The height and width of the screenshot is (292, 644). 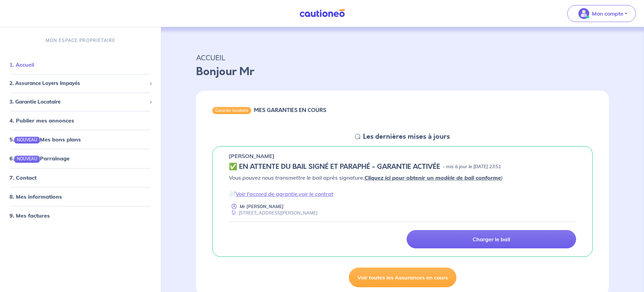 I want to click on h5: Les dernières mises à jours, so click(x=406, y=137).